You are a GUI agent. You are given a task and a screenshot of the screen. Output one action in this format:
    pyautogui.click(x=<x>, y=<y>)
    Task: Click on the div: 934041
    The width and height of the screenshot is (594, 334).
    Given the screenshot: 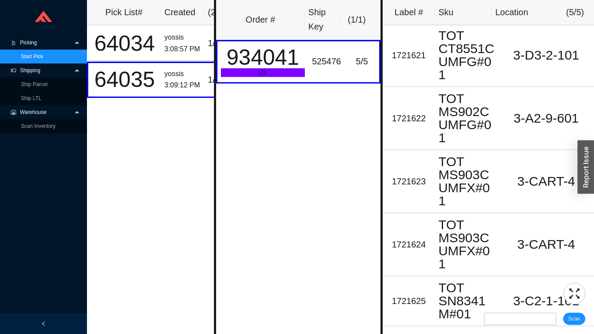 What is the action you would take?
    pyautogui.click(x=263, y=57)
    